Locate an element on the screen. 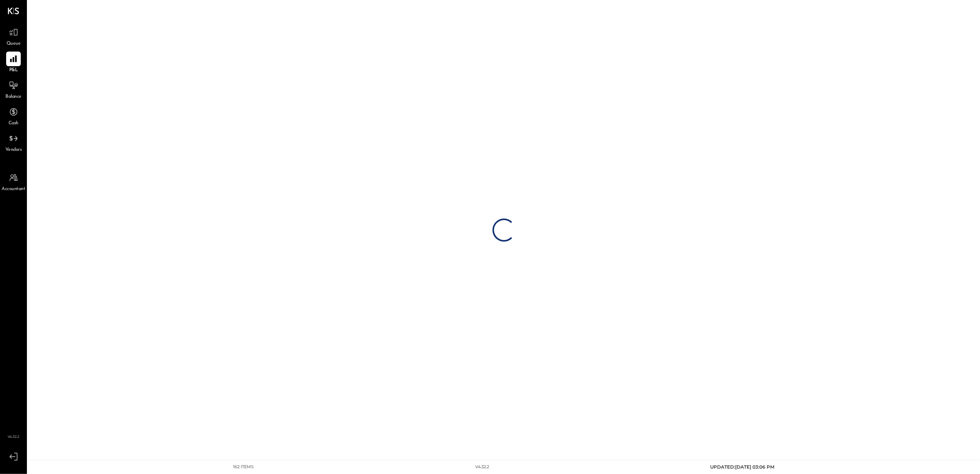  a: Cash is located at coordinates (14, 115).